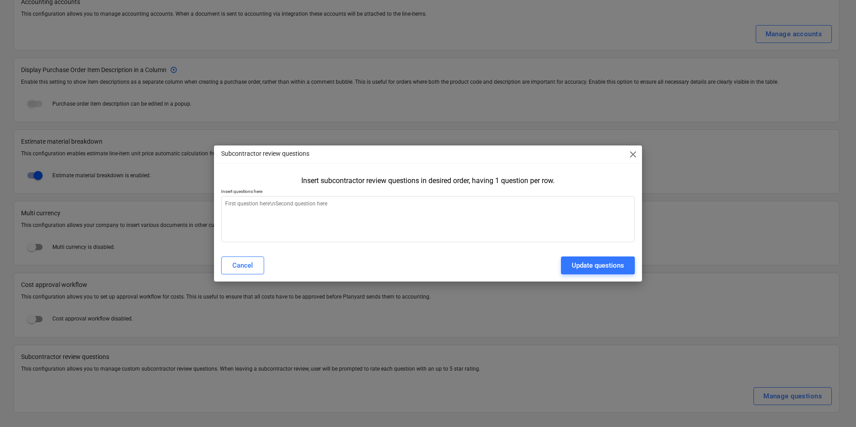 The height and width of the screenshot is (427, 856). I want to click on span: close, so click(633, 154).